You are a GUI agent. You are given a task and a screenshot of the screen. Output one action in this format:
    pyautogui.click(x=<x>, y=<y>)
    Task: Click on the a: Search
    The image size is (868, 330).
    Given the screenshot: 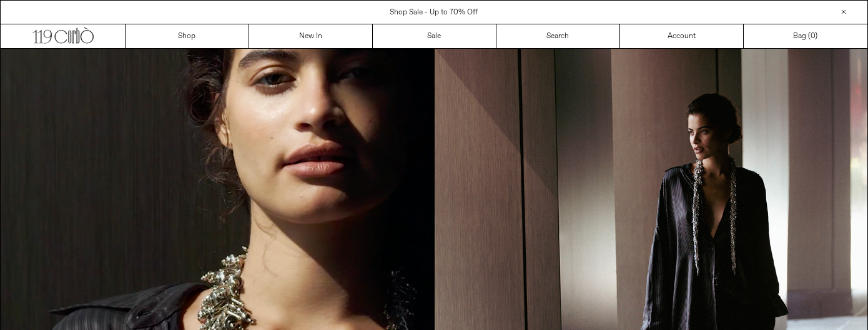 What is the action you would take?
    pyautogui.click(x=558, y=36)
    